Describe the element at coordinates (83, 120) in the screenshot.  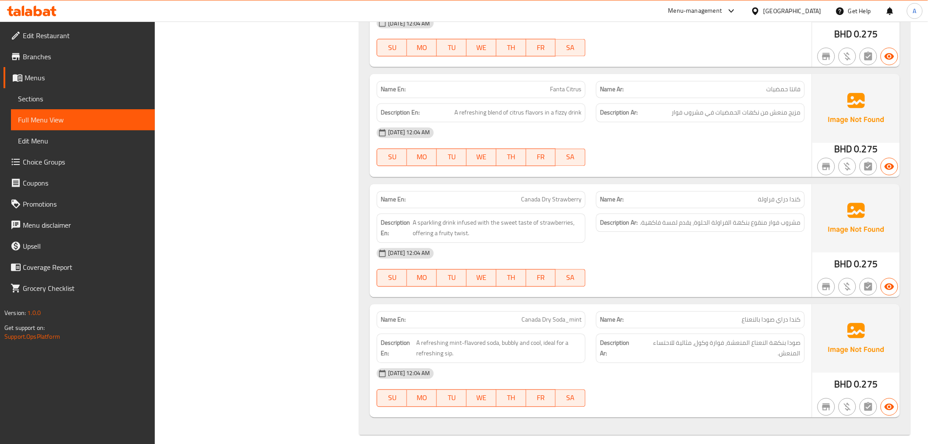
I see `span: Full Menu View` at that location.